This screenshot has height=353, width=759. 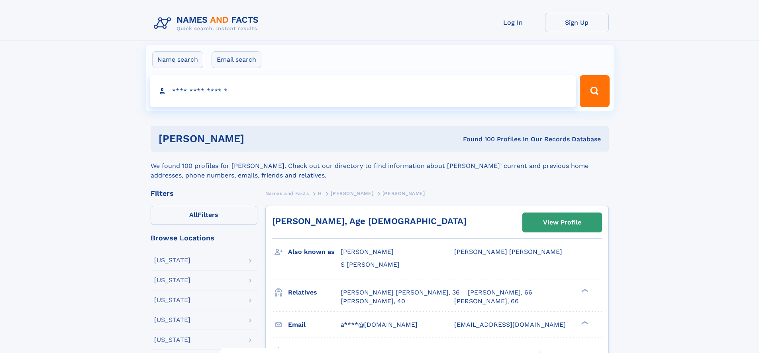 What do you see at coordinates (204, 194) in the screenshot?
I see `div: Filters` at bounding box center [204, 194].